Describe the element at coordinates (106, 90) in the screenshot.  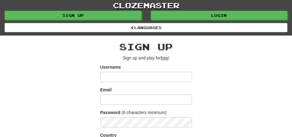
I see `label: Email` at that location.